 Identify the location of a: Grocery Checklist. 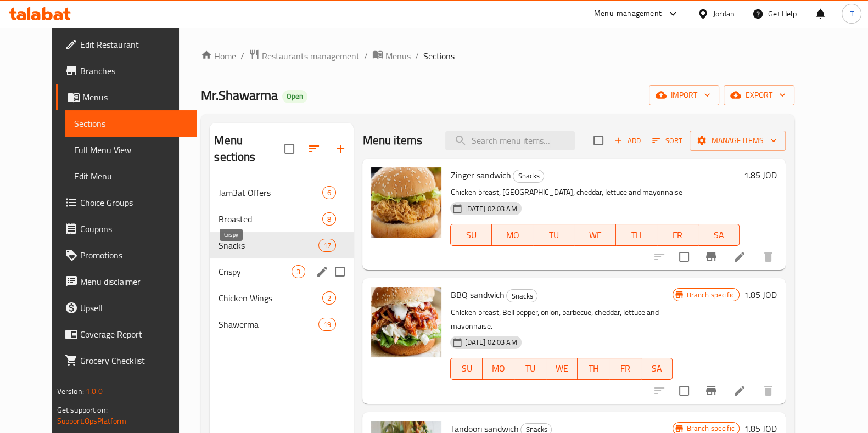
(126, 360).